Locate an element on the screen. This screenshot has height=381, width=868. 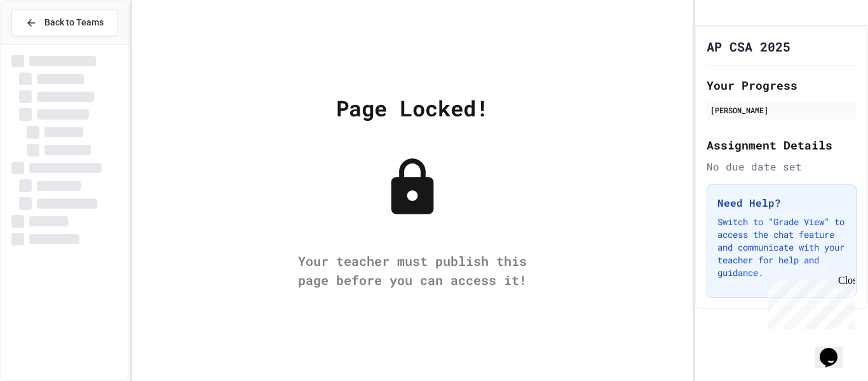
div: No due date set is located at coordinates (781, 167).